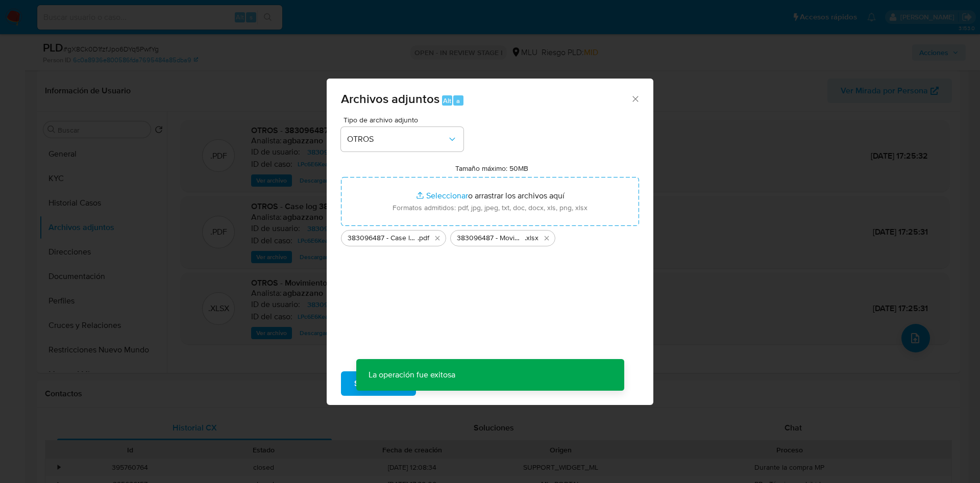 This screenshot has width=980, height=483. Describe the element at coordinates (490, 236) in the screenshot. I see `ul: Archivos seleccionados` at that location.